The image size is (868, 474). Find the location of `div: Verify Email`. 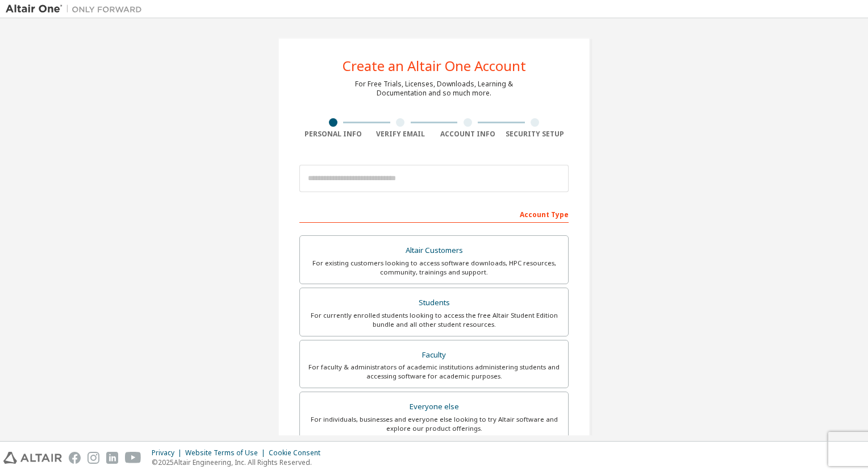

div: Verify Email is located at coordinates (400, 134).